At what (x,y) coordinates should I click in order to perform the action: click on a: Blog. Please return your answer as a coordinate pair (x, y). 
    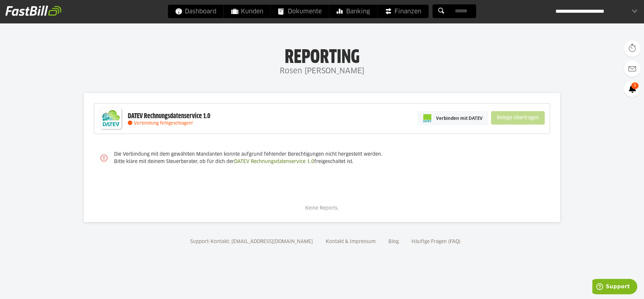
    Looking at the image, I should click on (393, 242).